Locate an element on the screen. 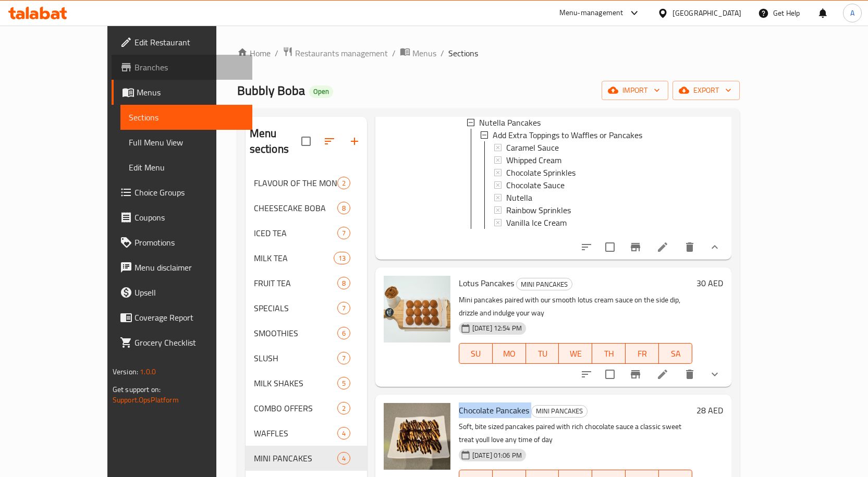 This screenshot has width=868, height=477. button: SU is located at coordinates (475, 354).